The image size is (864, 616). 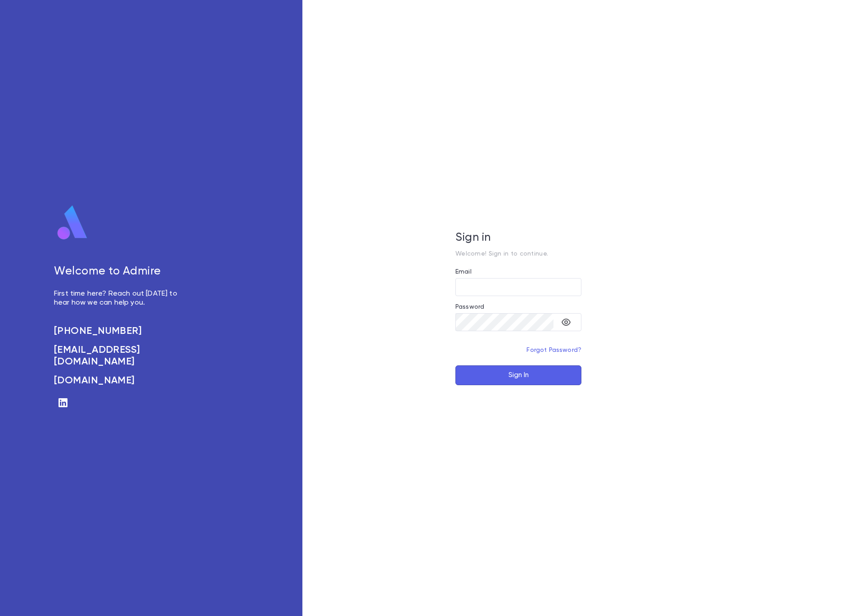 What do you see at coordinates (72, 223) in the screenshot?
I see `img: logo` at bounding box center [72, 223].